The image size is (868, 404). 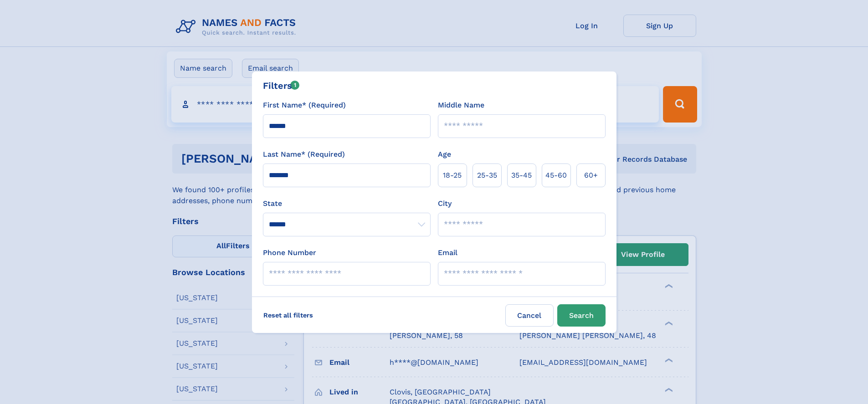 What do you see at coordinates (288, 316) in the screenshot?
I see `label: Reset all filters` at bounding box center [288, 316].